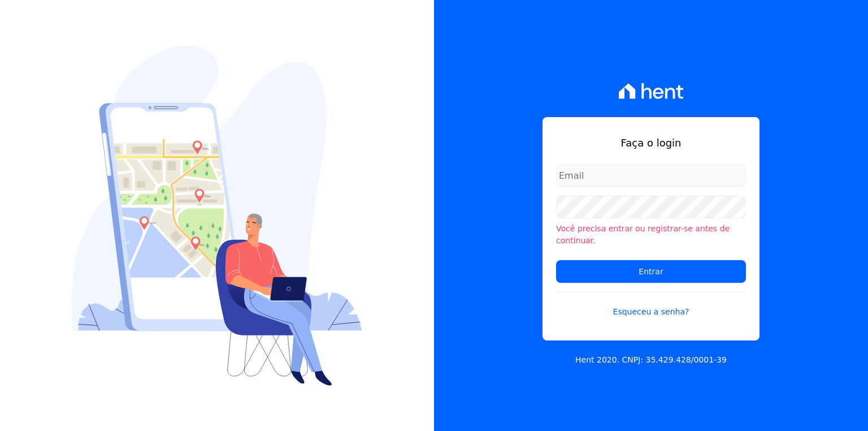  Describe the element at coordinates (217, 216) in the screenshot. I see `img: Login` at that location.